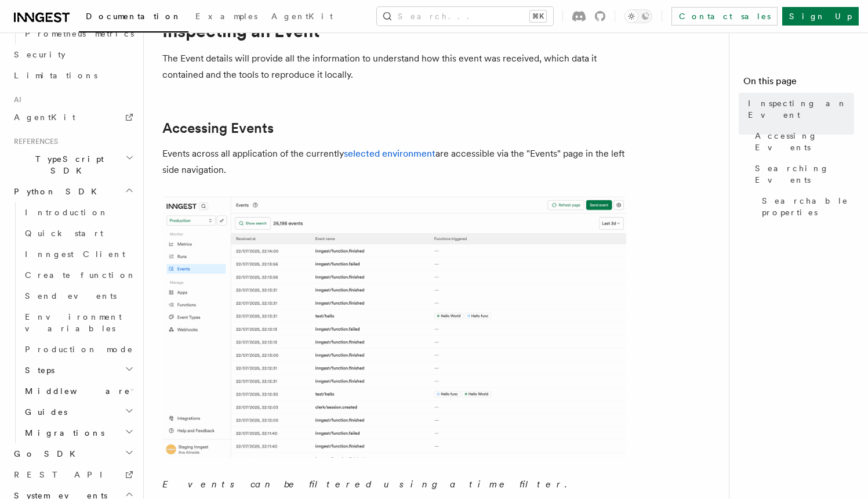 Image resolution: width=868 pixels, height=499 pixels. What do you see at coordinates (66, 212) in the screenshot?
I see `span: Introduction` at bounding box center [66, 212].